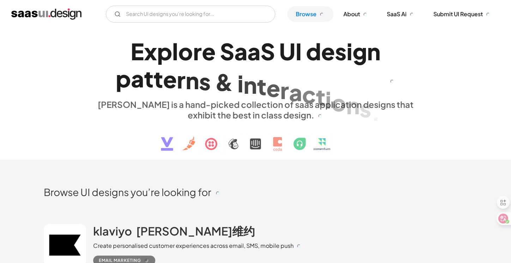 The height and width of the screenshot is (263, 511). What do you see at coordinates (356, 14) in the screenshot?
I see `a: About` at bounding box center [356, 14].